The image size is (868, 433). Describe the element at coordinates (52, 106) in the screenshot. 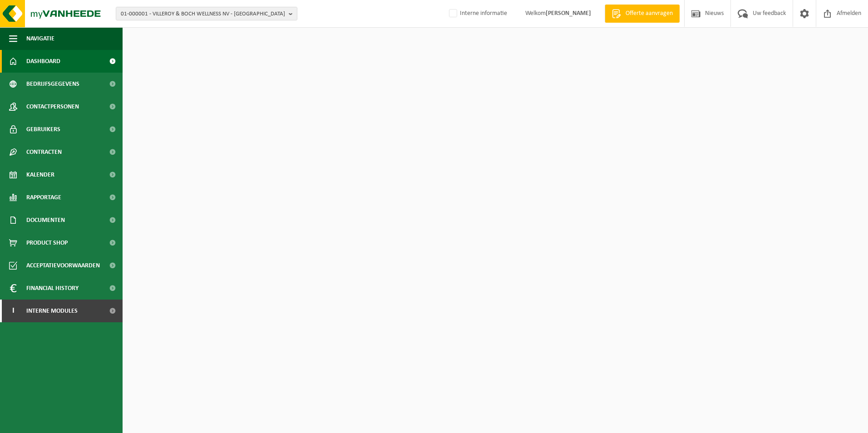

I see `span: Contactpersonen` at that location.